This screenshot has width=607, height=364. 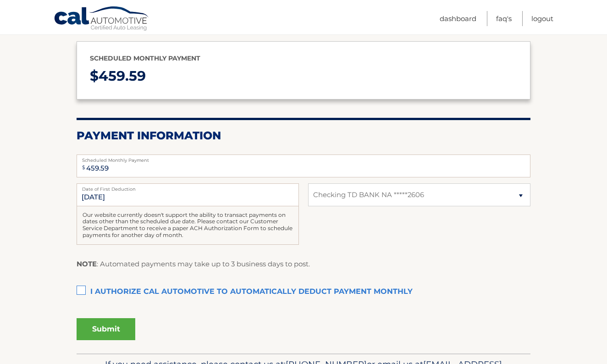 What do you see at coordinates (188, 195) in the screenshot?
I see `input: Payment Date` at bounding box center [188, 195].